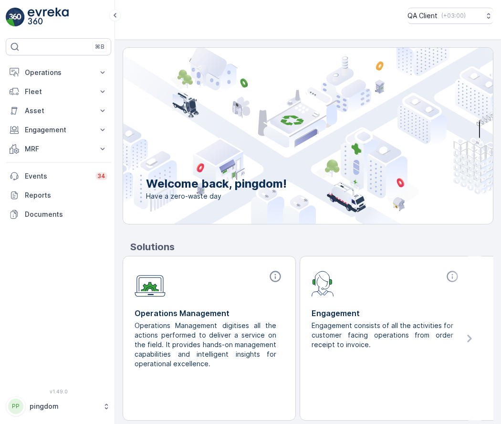 This screenshot has height=424, width=501. What do you see at coordinates (58, 176) in the screenshot?
I see `a: Events34` at bounding box center [58, 176].